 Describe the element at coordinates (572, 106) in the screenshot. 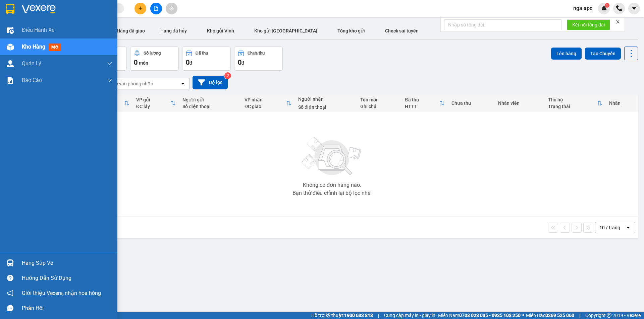

I see `div: Trạng thái` at that location.